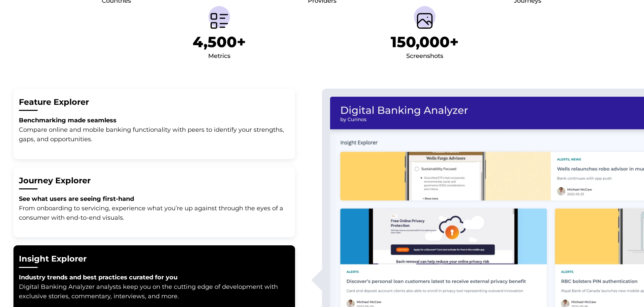 This screenshot has width=644, height=307. I want to click on h2: Feature Explorer, so click(154, 102).